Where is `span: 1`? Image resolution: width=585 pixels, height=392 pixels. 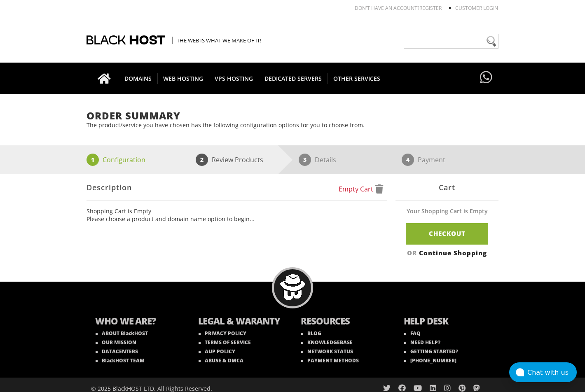
span: 1 is located at coordinates (93, 160).